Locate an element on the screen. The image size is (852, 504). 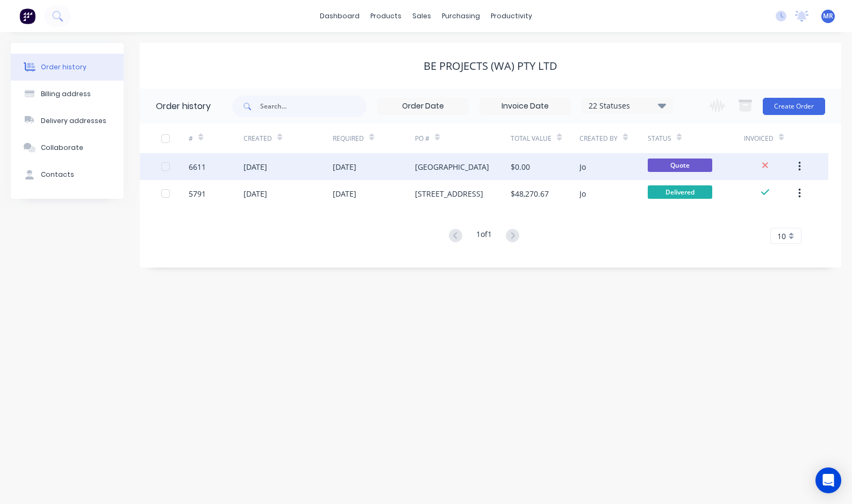
button: Collaborate is located at coordinates (67, 148).